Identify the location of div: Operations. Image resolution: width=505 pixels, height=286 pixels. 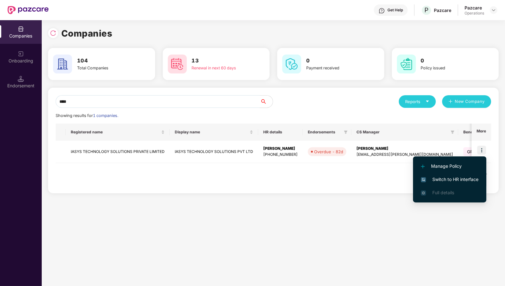
(474, 13).